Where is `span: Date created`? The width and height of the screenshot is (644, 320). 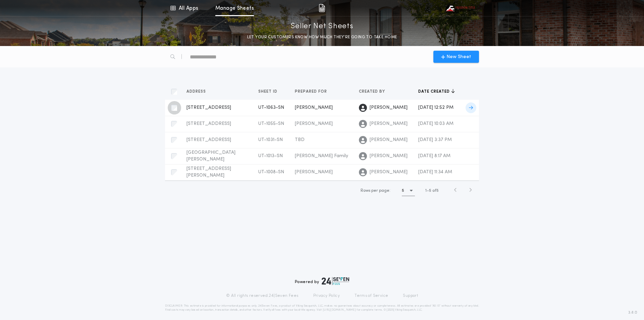 span: Date created is located at coordinates (434, 92).